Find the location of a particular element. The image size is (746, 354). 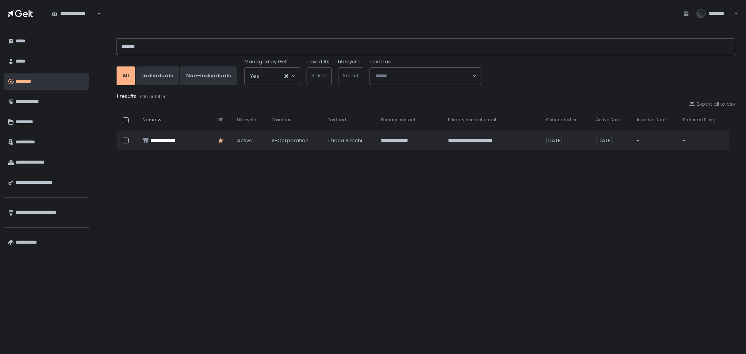

label: Lifecycle is located at coordinates (349, 62).